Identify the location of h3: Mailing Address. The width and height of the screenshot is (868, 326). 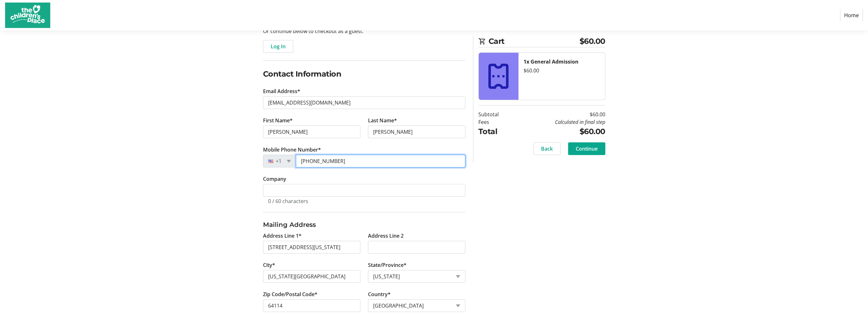
(364, 225).